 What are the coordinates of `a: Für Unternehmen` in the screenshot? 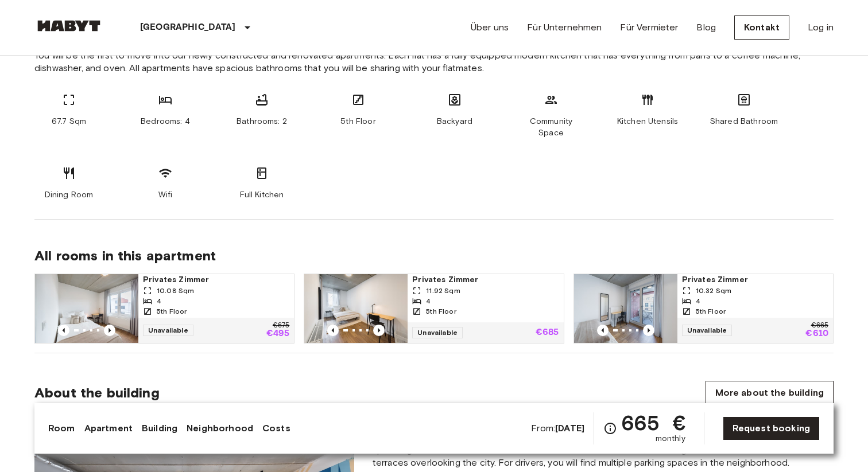 It's located at (564, 28).